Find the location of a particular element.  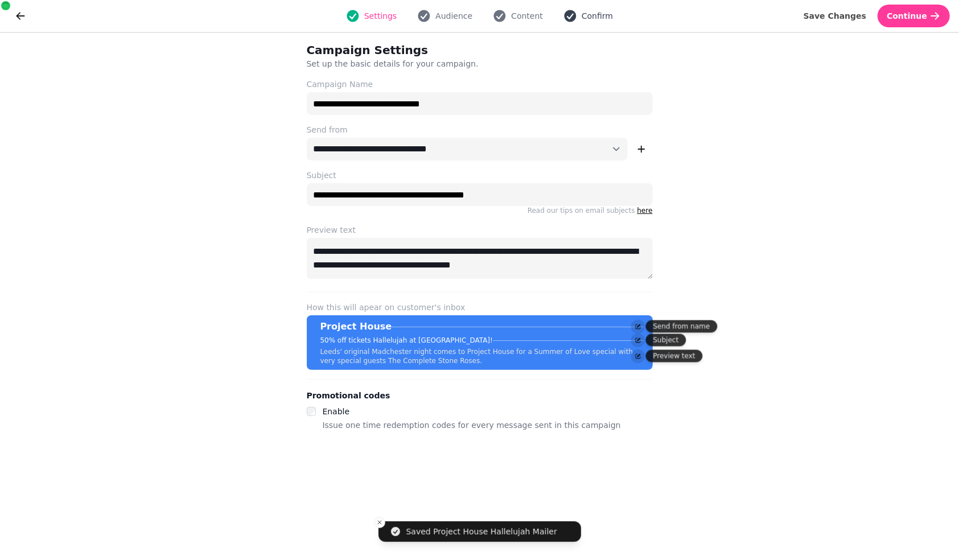

span: Audience is located at coordinates (453, 16).